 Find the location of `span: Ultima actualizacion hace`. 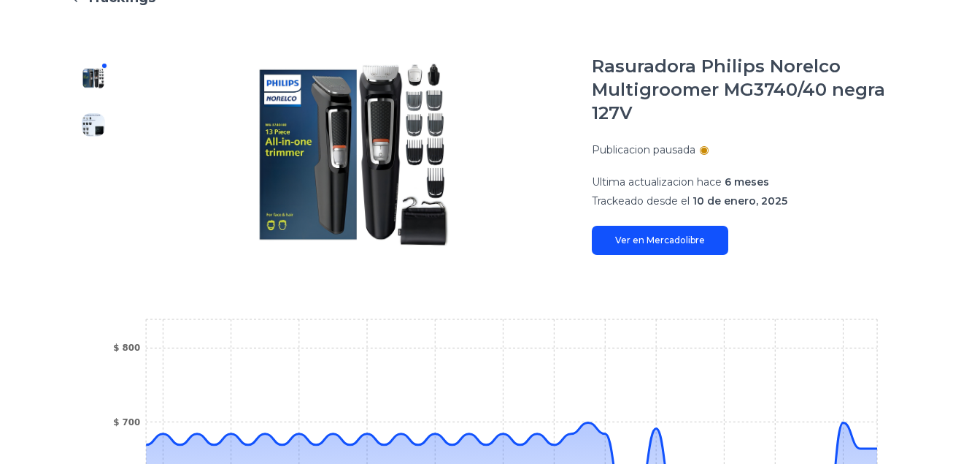

span: Ultima actualizacion hace is located at coordinates (656, 182).